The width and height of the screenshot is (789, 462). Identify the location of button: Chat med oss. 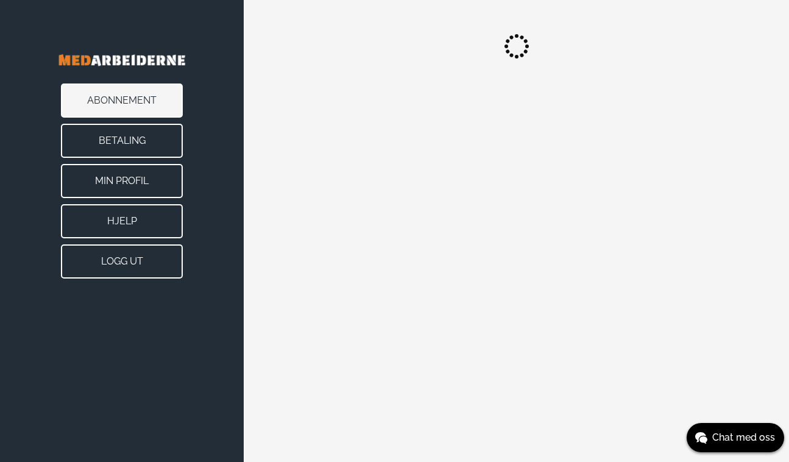
(735, 437).